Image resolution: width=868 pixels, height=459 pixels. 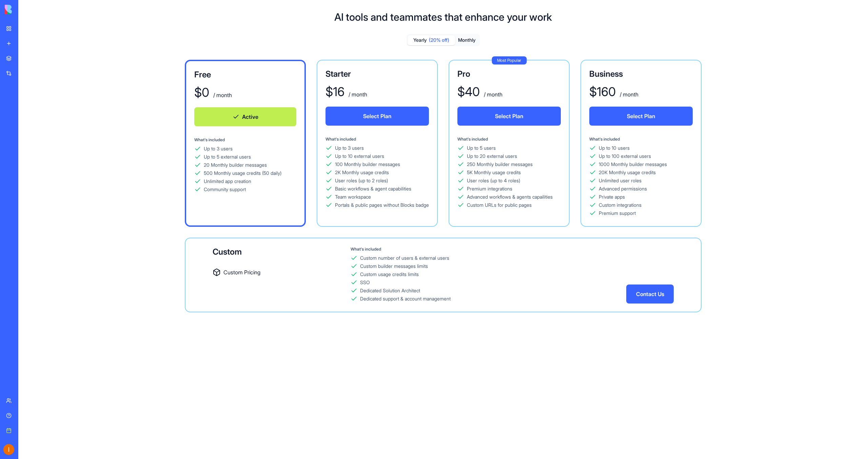 I want to click on div: Dedicated support & account management, so click(x=405, y=299).